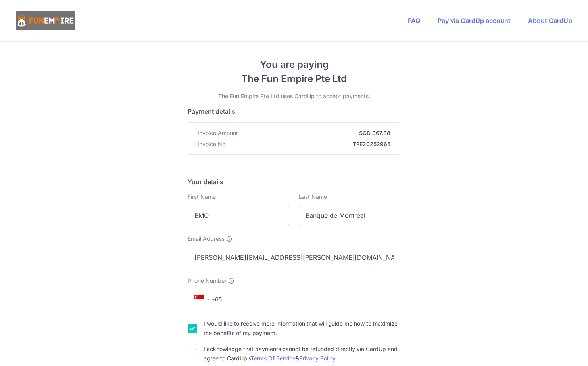 The image size is (588, 366). I want to click on span: You are paying, so click(294, 64).